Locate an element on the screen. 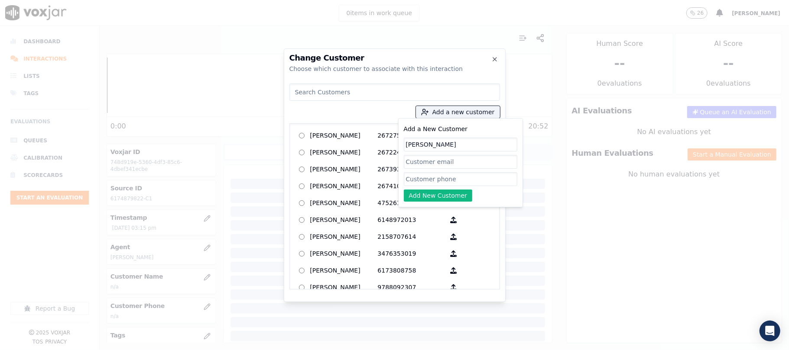  div: Choose which customer to associate with this interaction is located at coordinates (395, 69).